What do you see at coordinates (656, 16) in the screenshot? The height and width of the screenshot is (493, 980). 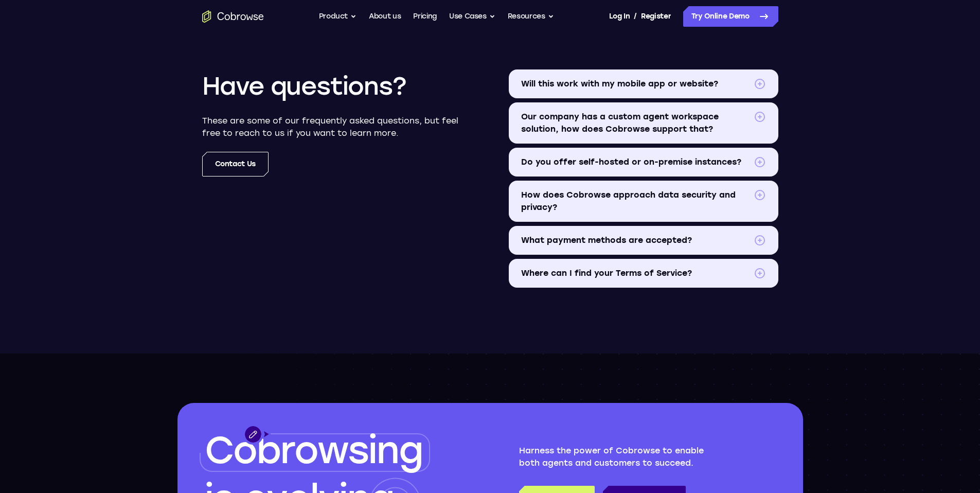 I see `a: Register` at bounding box center [656, 16].